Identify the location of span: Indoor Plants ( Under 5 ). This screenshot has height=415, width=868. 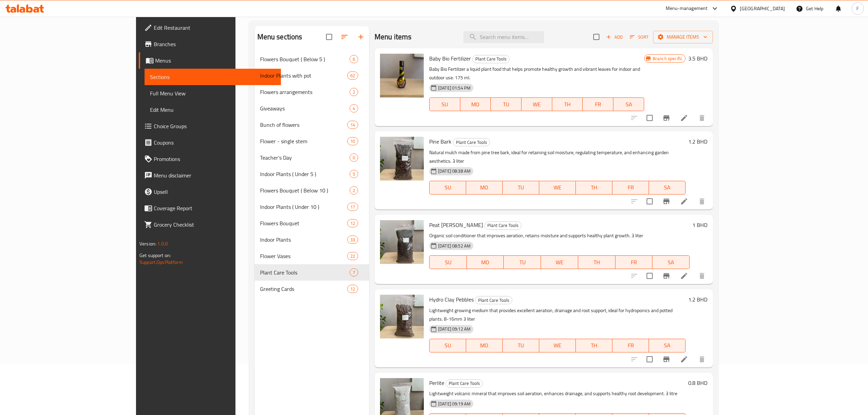
(305, 174).